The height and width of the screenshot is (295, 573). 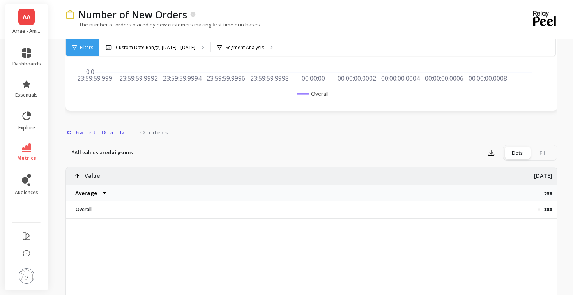 What do you see at coordinates (27, 158) in the screenshot?
I see `span: metrics` at bounding box center [27, 158].